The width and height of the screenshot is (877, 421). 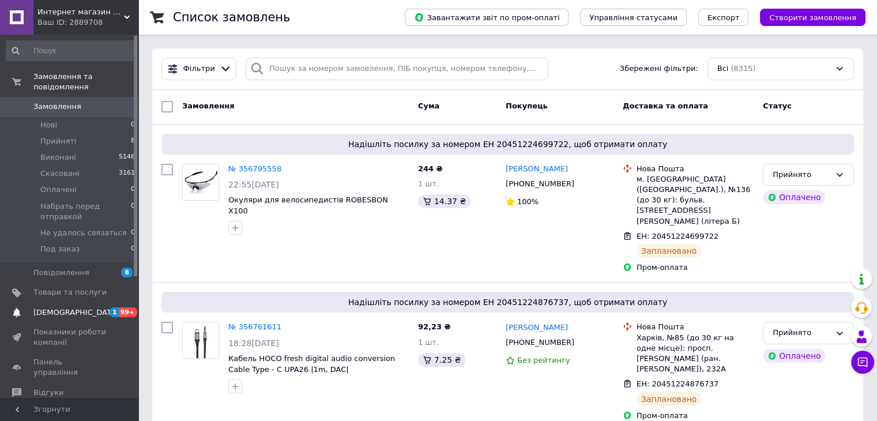 What do you see at coordinates (58, 141) in the screenshot?
I see `span: Прийняті` at bounding box center [58, 141].